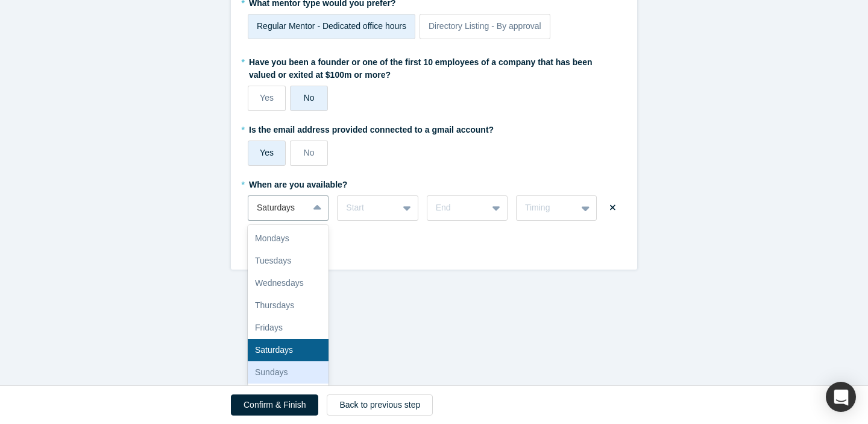  What do you see at coordinates (380, 405) in the screenshot?
I see `button: Back to previous step` at bounding box center [380, 405].